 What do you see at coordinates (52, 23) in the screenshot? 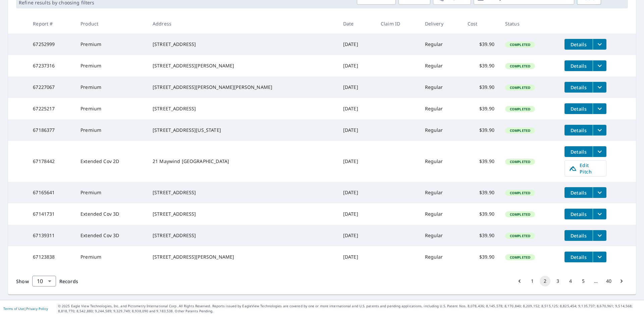
I see `th: Report #` at bounding box center [52, 23].